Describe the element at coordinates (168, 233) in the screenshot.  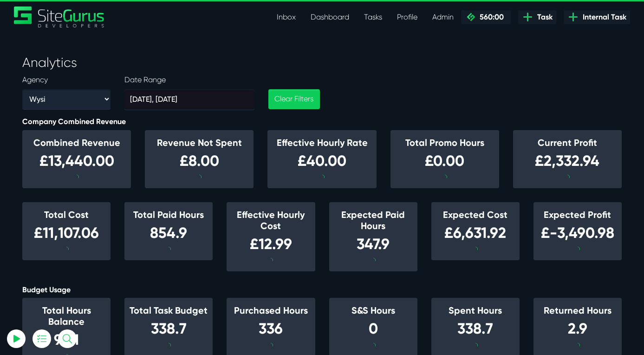
I see `h3: 854.9` at that location.